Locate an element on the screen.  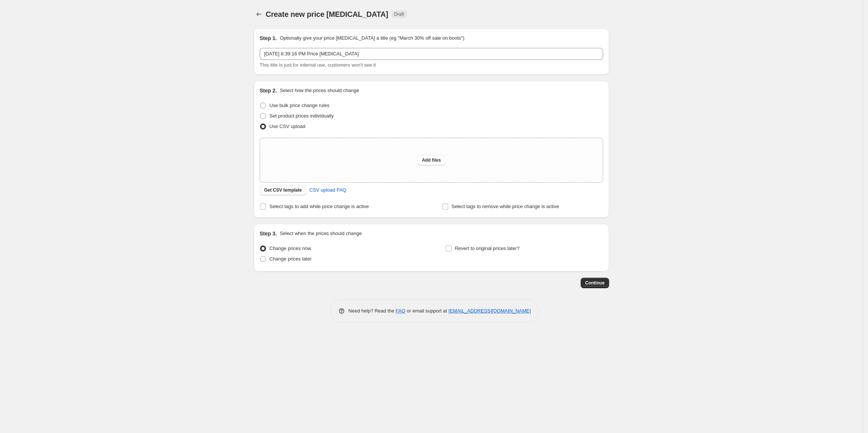
span: Change prices later is located at coordinates (291, 259).